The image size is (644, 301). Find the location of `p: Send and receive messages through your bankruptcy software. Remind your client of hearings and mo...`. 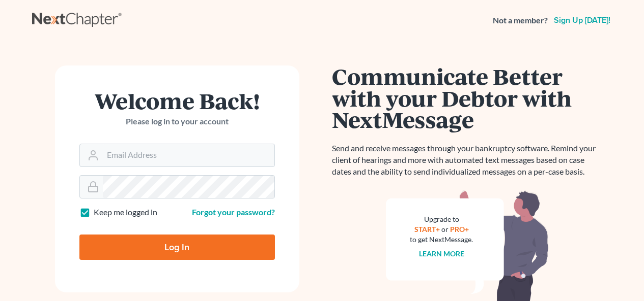

p: Send and receive messages through your bankruptcy software. Remind your client of hearings and mo... is located at coordinates (467, 160).